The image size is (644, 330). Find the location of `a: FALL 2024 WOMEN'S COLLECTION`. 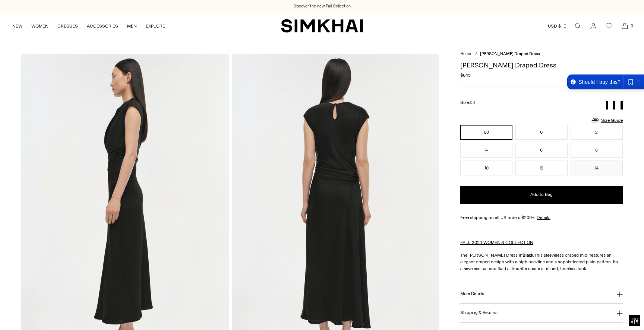

a: FALL 2024 WOMEN'S COLLECTION is located at coordinates (497, 243).